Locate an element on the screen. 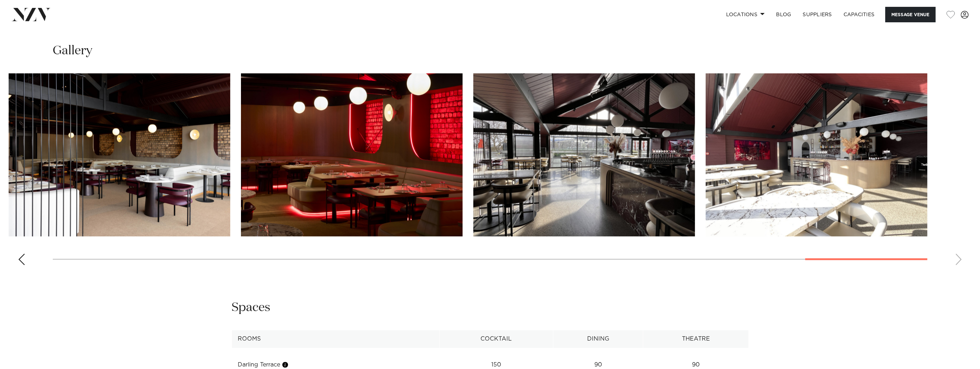 The height and width of the screenshot is (369, 980). th: Dining is located at coordinates (597, 339).